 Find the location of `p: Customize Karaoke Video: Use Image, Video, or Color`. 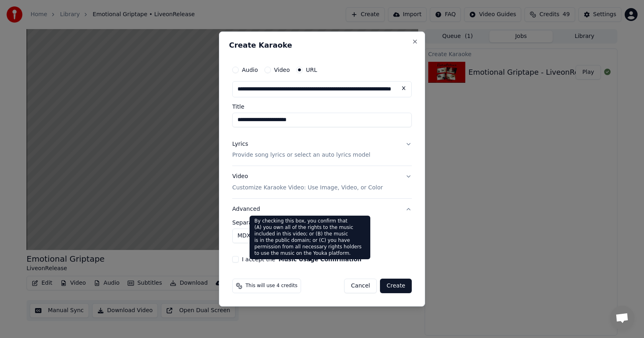

p: Customize Karaoke Video: Use Image, Video, or Color is located at coordinates (307, 188).